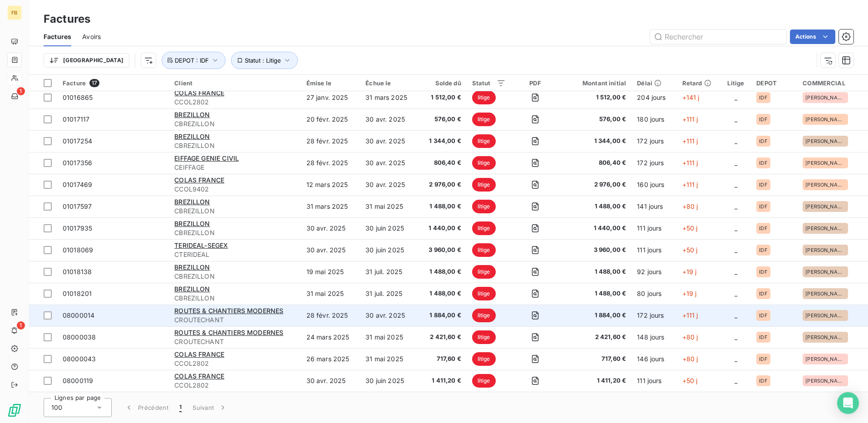  What do you see at coordinates (79, 337) in the screenshot?
I see `span: 08000038` at bounding box center [79, 337].